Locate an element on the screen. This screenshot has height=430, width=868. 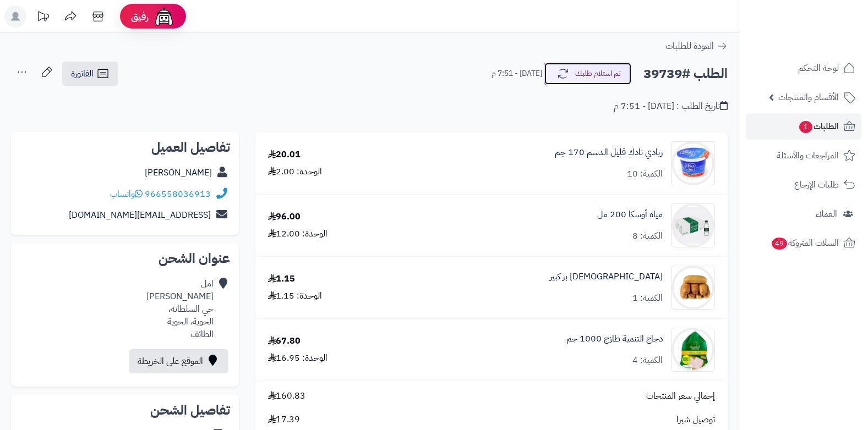
span: المراجعات والأسئلة is located at coordinates (807, 156).